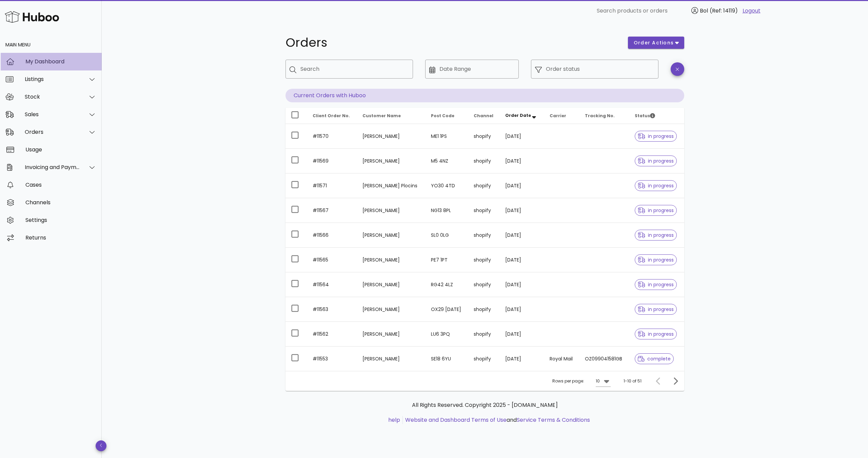 Image resolution: width=868 pixels, height=458 pixels. What do you see at coordinates (52, 167) in the screenshot?
I see `div: Invoicing and Payments` at bounding box center [52, 167].